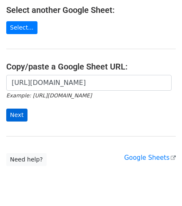  Describe the element at coordinates (91, 67) in the screenshot. I see `h4: Copy/paste a Google Sheet URL:` at that location.